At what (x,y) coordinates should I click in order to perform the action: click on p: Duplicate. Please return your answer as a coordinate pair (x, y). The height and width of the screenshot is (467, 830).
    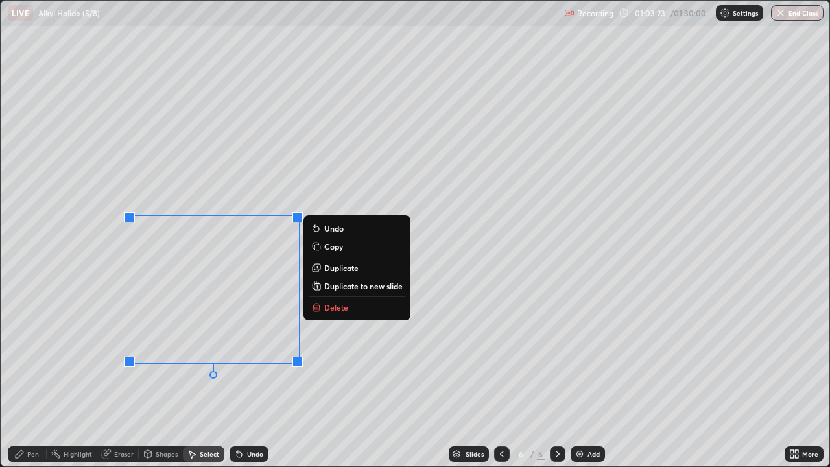
    Looking at the image, I should click on (341, 268).